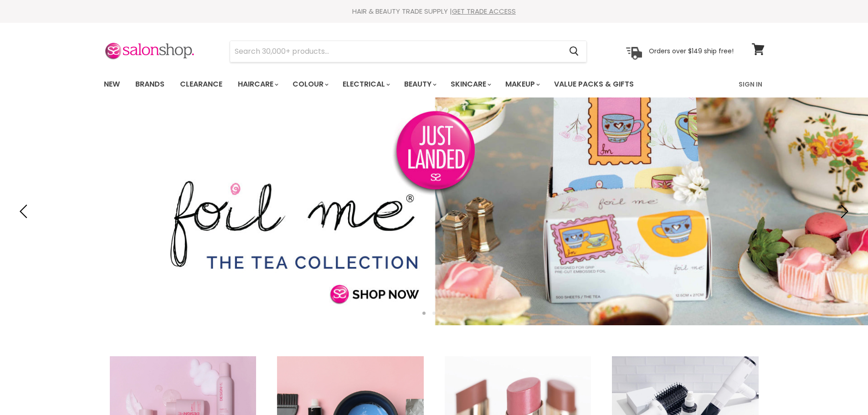 Image resolution: width=868 pixels, height=415 pixels. What do you see at coordinates (201, 85) in the screenshot?
I see `a: Clearance` at bounding box center [201, 85].